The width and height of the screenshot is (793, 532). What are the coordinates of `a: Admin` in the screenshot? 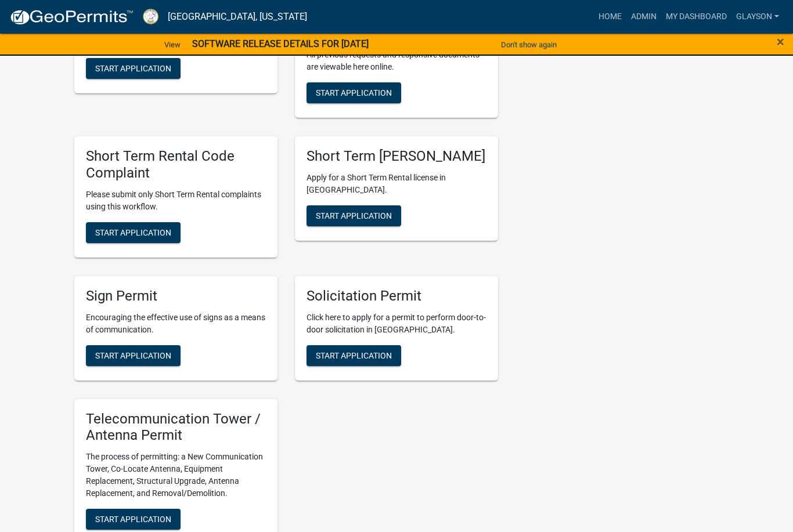 It's located at (644, 17).